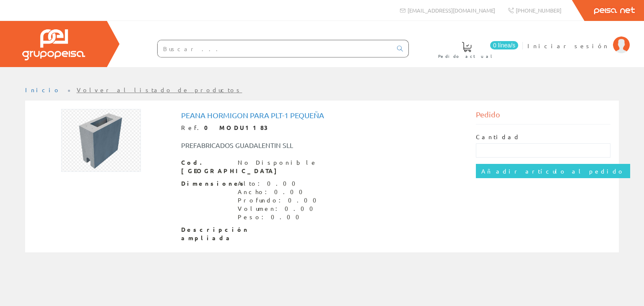 Image resolution: width=644 pixels, height=306 pixels. Describe the element at coordinates (160, 90) in the screenshot. I see `a: Volver al listado de productos` at that location.